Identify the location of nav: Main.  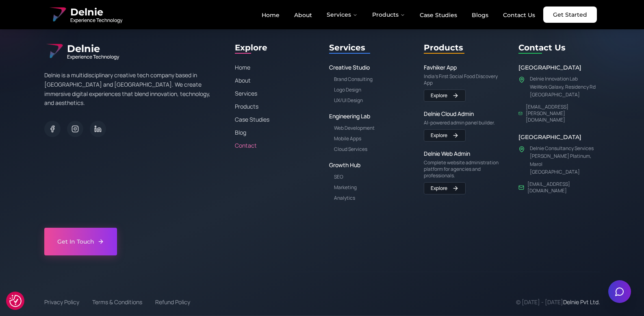
(398, 14).